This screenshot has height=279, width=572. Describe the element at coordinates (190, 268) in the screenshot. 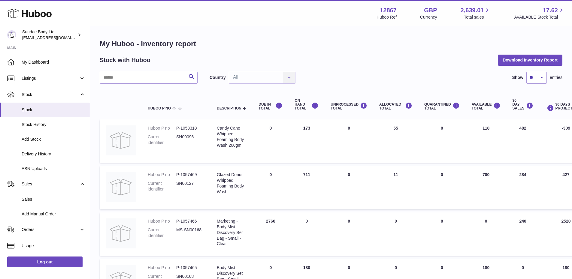

I see `dd: P-1057465` at that location.